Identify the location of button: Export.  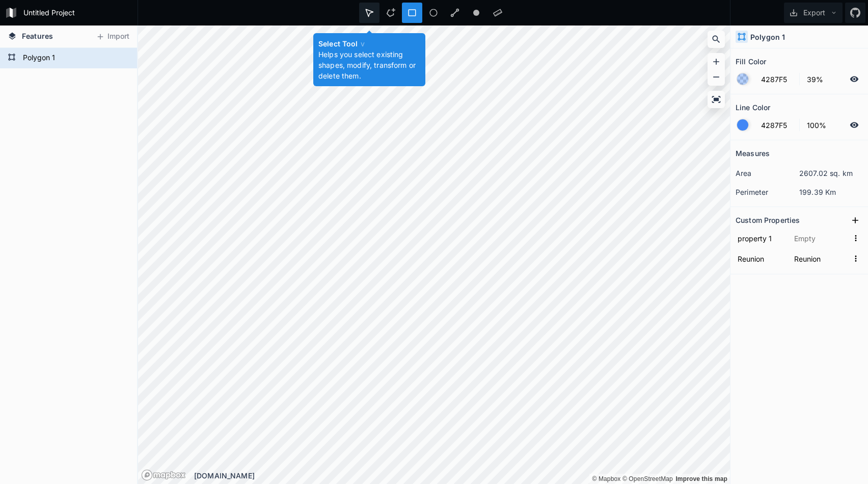
(813, 13).